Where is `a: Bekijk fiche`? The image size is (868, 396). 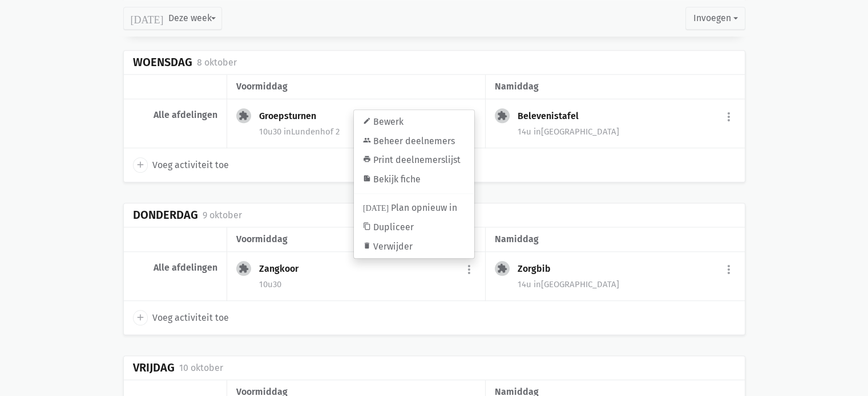 a: Bekijk fiche is located at coordinates (413, 180).